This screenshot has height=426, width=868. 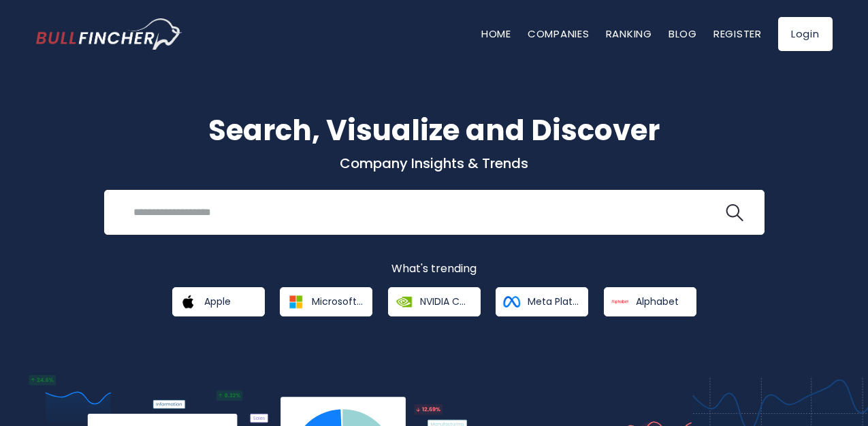 What do you see at coordinates (445, 302) in the screenshot?
I see `span: NVIDIA Corporation` at bounding box center [445, 302].